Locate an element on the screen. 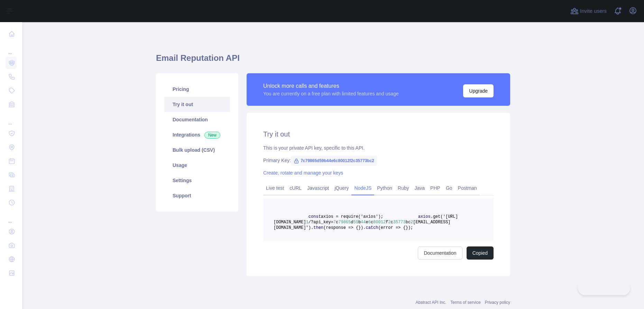 This screenshot has width=644, height=309. a: Postman is located at coordinates (467, 188).